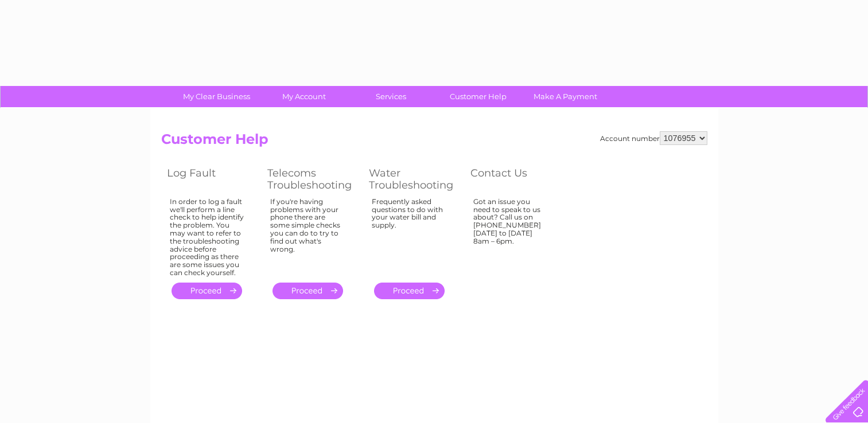 The height and width of the screenshot is (423, 868). Describe the element at coordinates (308, 235) in the screenshot. I see `div: If you're having problems with your phone there are some simple checks you can do to try to find ...` at that location.